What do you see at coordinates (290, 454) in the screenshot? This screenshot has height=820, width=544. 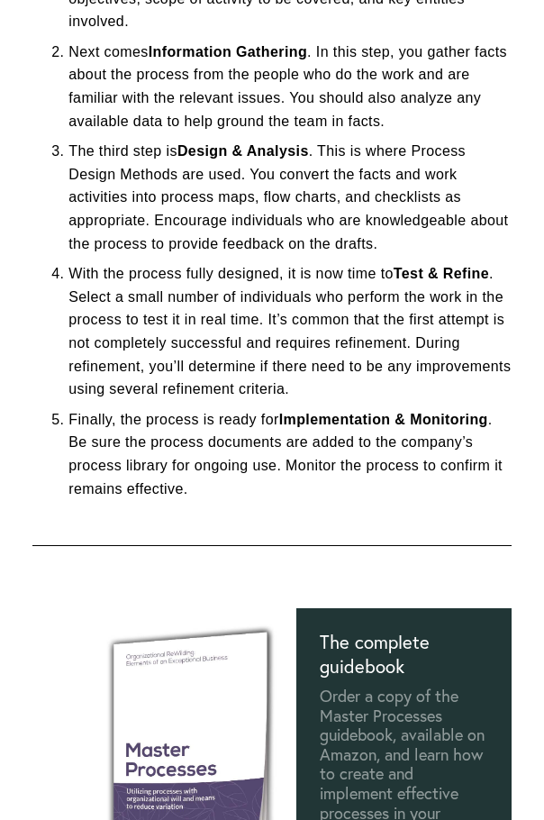 I see `p: Finally, the process is ready for . Be sure the process documents are added to the company’s proc...` at bounding box center [290, 454].